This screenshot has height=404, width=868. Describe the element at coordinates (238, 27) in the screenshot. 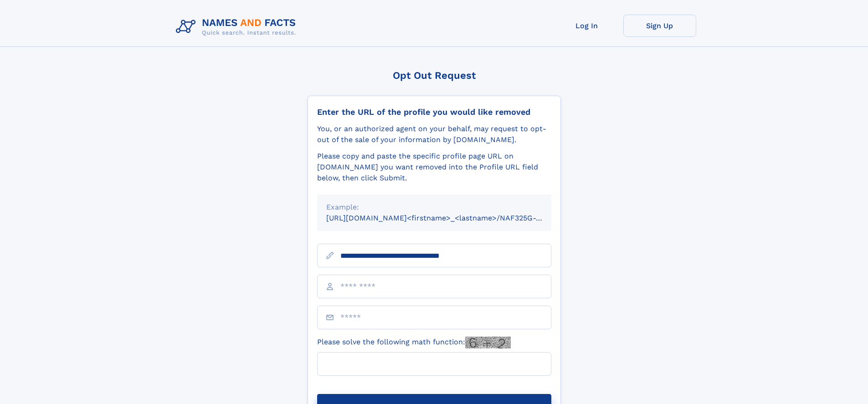

I see `img: Logo Names and Facts` at that location.